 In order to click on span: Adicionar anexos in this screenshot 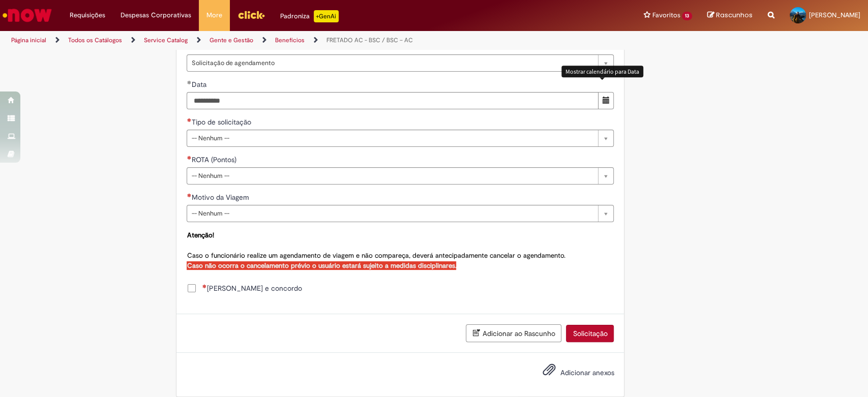, I will do `click(587, 372)`.